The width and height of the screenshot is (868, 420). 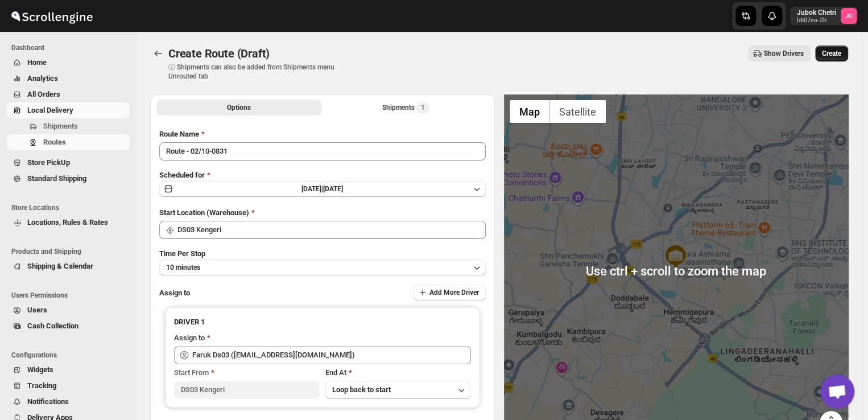 I want to click on span: Scheduled for, so click(x=182, y=174).